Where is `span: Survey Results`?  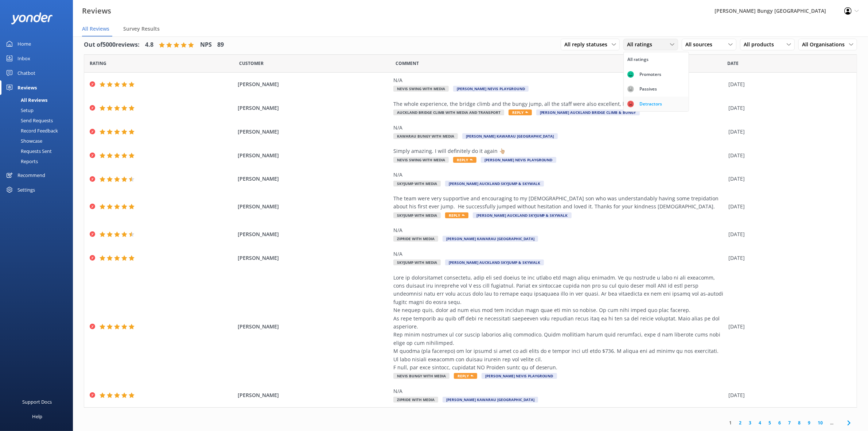 span: Survey Results is located at coordinates (141, 29).